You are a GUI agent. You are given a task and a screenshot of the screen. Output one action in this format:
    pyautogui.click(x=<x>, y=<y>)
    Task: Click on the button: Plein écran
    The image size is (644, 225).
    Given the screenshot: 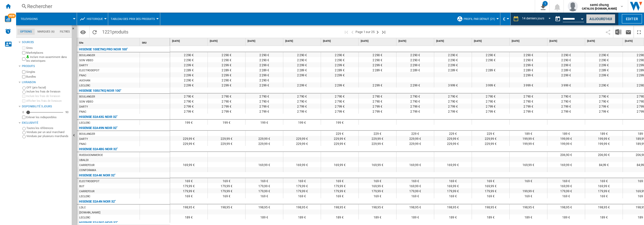 What is the action you would take?
    pyautogui.click(x=639, y=32)
    